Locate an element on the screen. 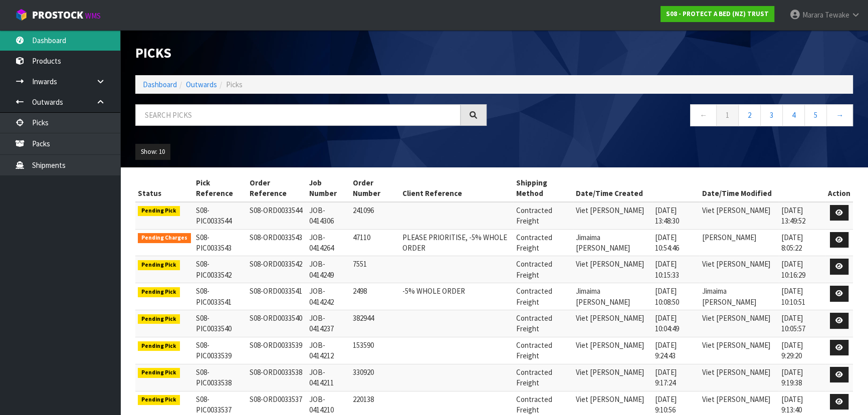 The width and height of the screenshot is (868, 415). h1: Picks is located at coordinates (311, 53).